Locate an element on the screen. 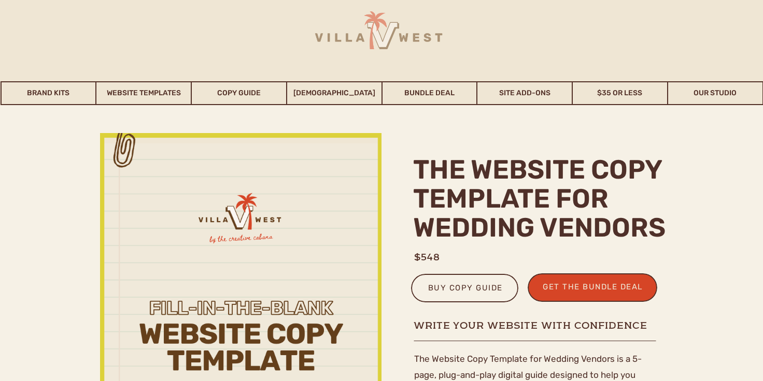 The width and height of the screenshot is (763, 381). a: Copy Guide is located at coordinates (239, 93).